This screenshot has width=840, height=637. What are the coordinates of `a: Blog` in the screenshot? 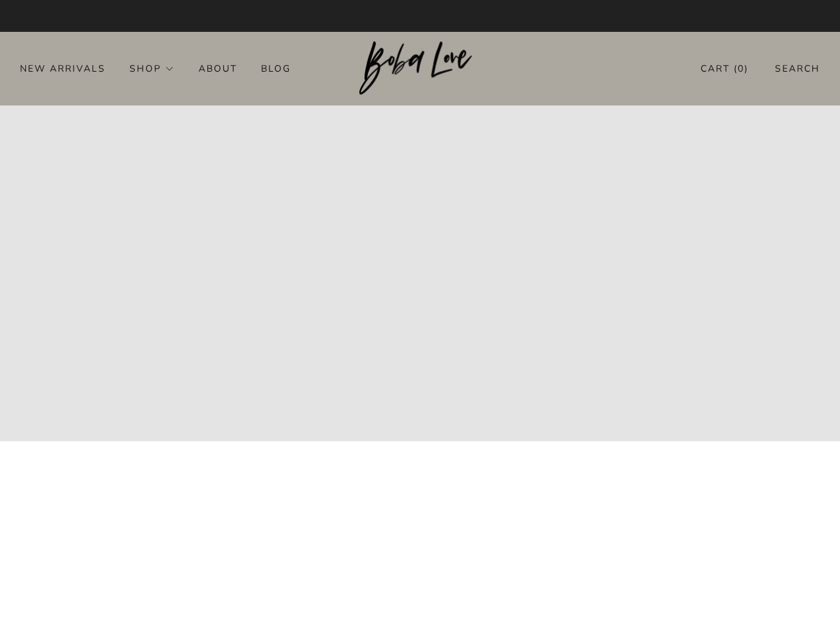 It's located at (275, 68).